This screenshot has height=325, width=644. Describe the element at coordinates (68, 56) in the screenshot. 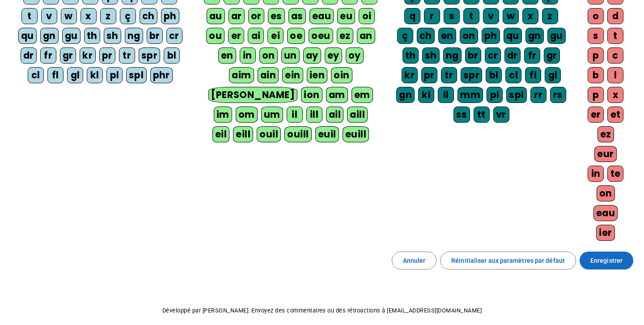

I see `div: gr` at that location.